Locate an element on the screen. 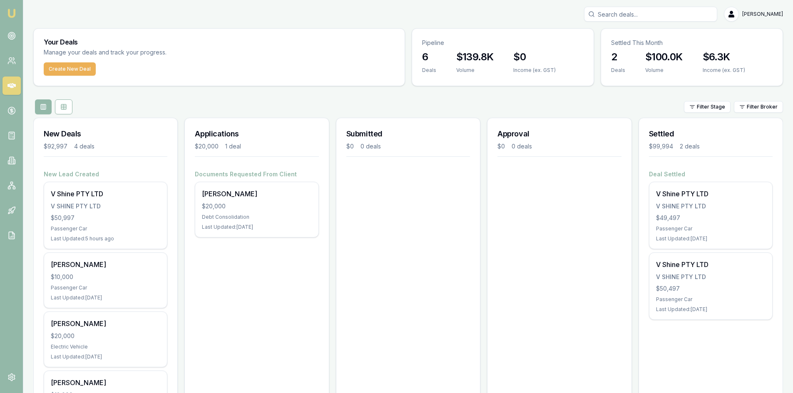  input: Search deals is located at coordinates (650, 14).